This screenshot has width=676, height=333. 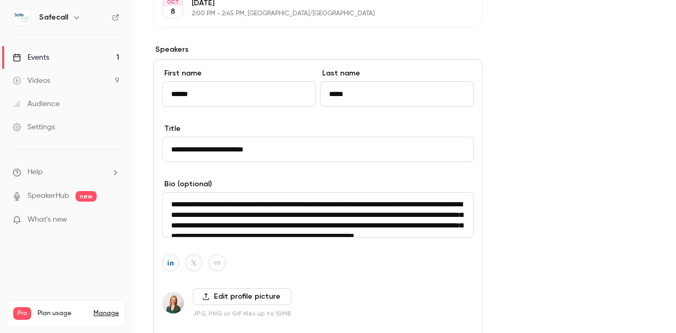 What do you see at coordinates (47, 220) in the screenshot?
I see `span: What's new` at bounding box center [47, 220].